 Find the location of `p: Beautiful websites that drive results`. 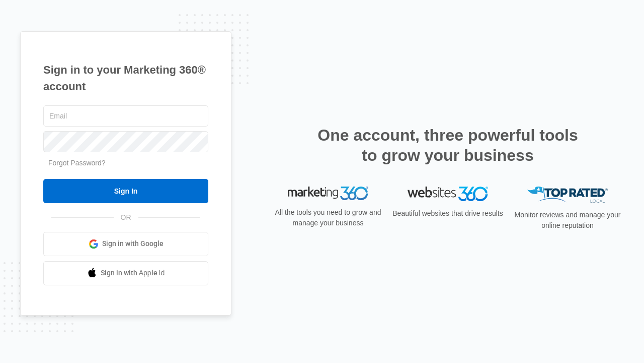

p: Beautiful websites that drive results is located at coordinates (448, 213).